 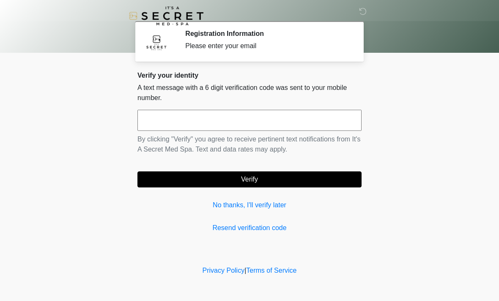 What do you see at coordinates (166, 16) in the screenshot?
I see `img: It's A Secret Med Spa Logo` at bounding box center [166, 16].